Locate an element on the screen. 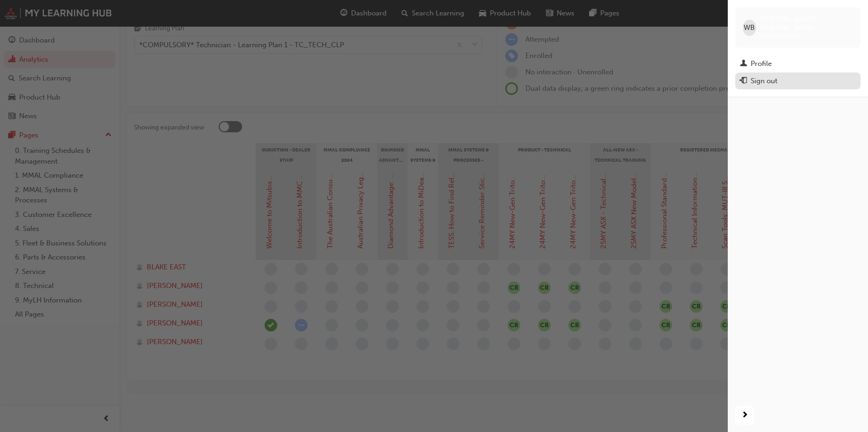 This screenshot has width=868, height=432. span: WB is located at coordinates (750, 28).